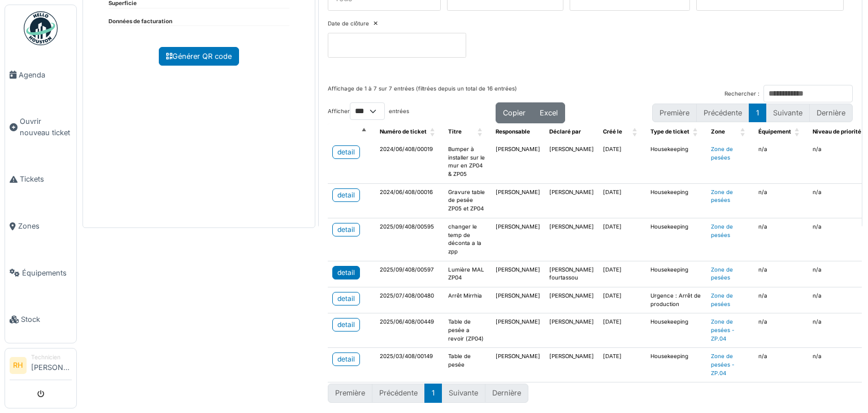 The width and height of the screenshot is (868, 413). I want to click on span: Stock, so click(47, 319).